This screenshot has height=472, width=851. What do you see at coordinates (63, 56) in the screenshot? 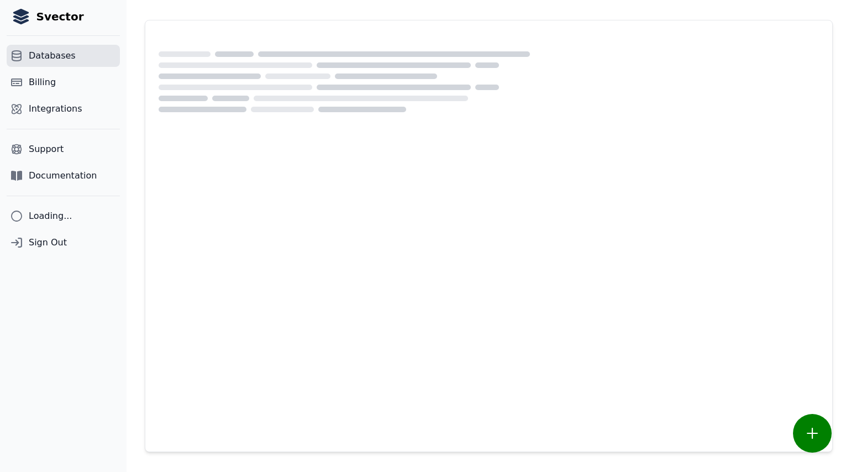
I see `a: database outline Databases` at bounding box center [63, 56].